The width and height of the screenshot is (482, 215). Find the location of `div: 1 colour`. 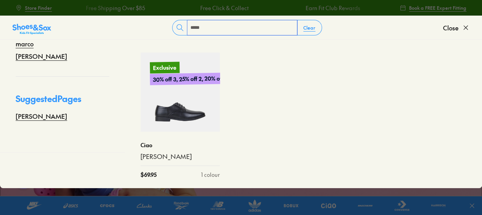

div: 1 colour is located at coordinates (210, 175).